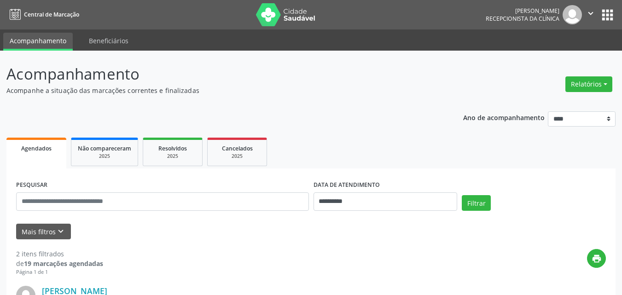  I want to click on i: print, so click(597, 259).